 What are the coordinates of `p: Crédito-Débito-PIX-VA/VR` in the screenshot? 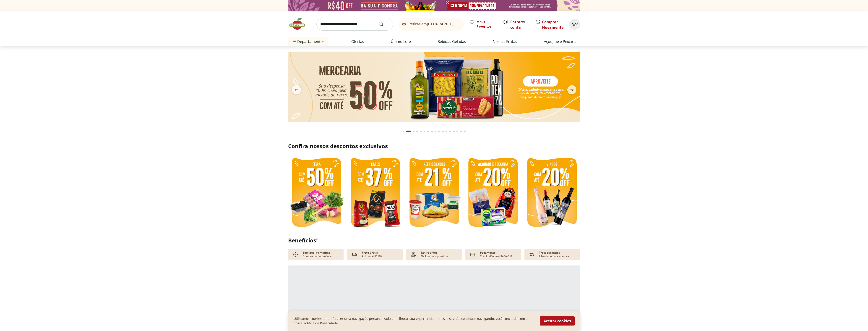 It's located at (496, 256).